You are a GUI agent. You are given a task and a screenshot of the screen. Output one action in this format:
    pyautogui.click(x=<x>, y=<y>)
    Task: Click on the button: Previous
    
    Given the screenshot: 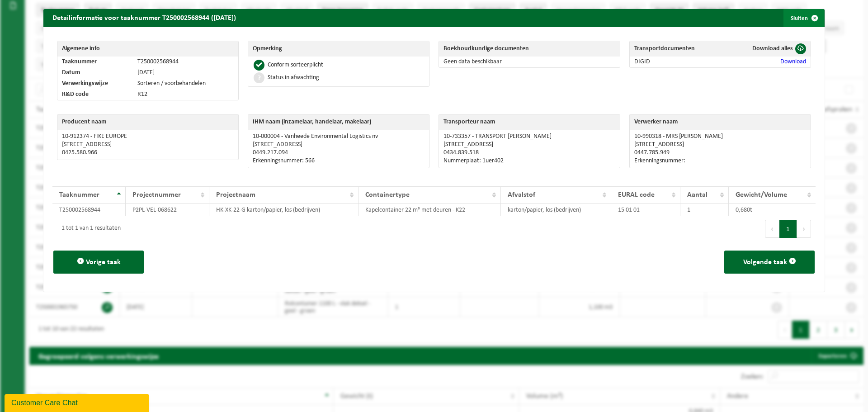 What is the action you would take?
    pyautogui.click(x=772, y=229)
    